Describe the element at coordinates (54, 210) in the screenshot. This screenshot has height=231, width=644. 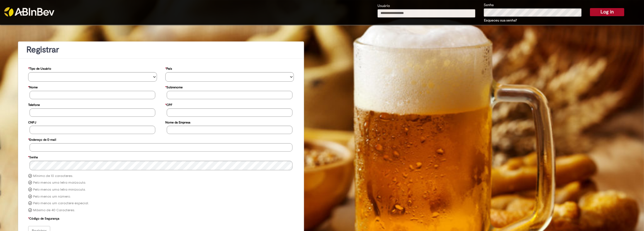
I see `label: Máximo de 40 Caracteres.` at that location.